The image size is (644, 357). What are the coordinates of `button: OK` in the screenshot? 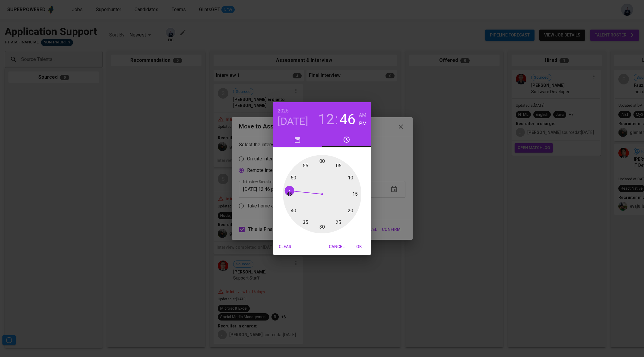 It's located at (359, 247).